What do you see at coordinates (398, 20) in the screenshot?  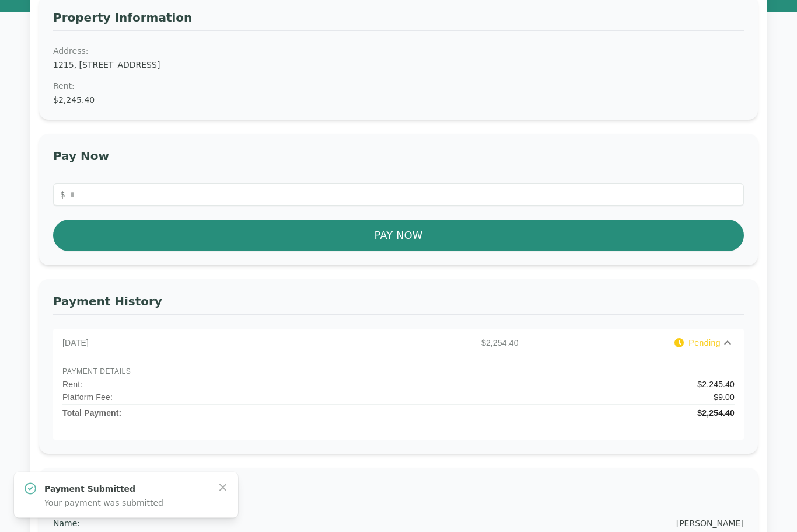 I see `h3: Property Information` at bounding box center [398, 20].